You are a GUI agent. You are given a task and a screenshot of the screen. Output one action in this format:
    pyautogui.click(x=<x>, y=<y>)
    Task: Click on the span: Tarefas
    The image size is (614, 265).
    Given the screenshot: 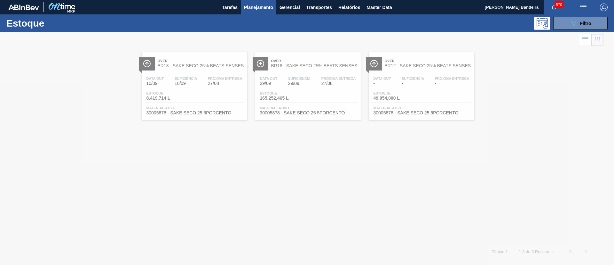 What is the action you would take?
    pyautogui.click(x=230, y=7)
    